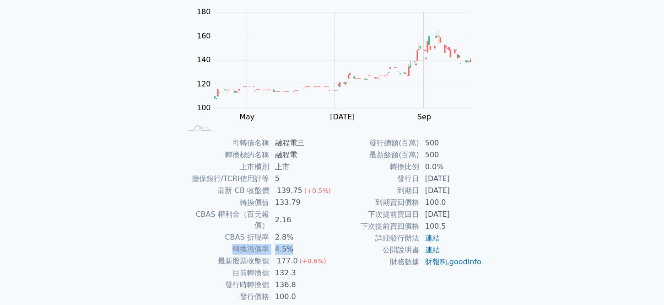  I want to click on td: 5, so click(301, 179).